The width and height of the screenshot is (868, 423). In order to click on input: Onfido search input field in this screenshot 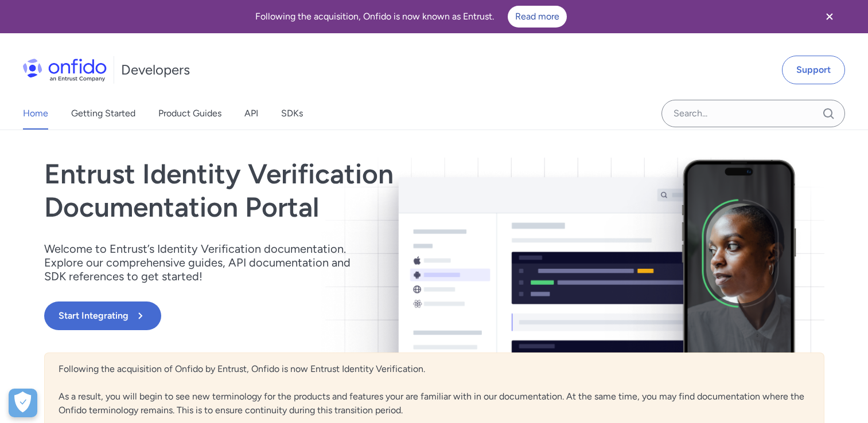, I will do `click(753, 114)`.